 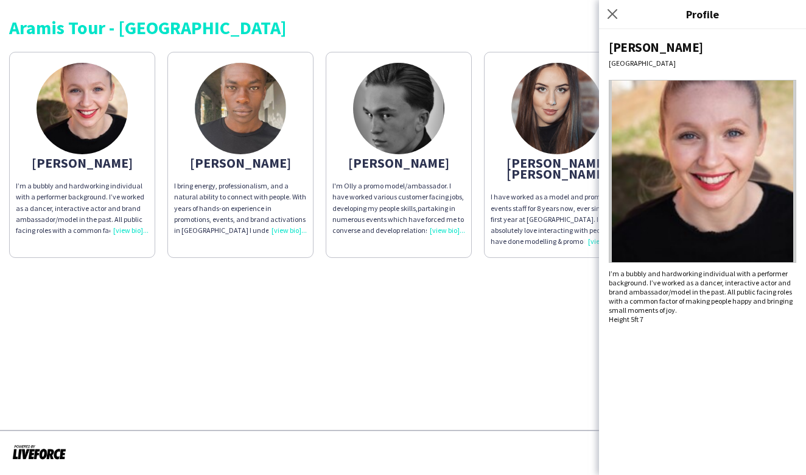 What do you see at coordinates (399, 108) in the screenshot?
I see `img: thumb-4ebc7cd9-081c-42dd-9054-b35186c7e74e.png` at bounding box center [399, 108].